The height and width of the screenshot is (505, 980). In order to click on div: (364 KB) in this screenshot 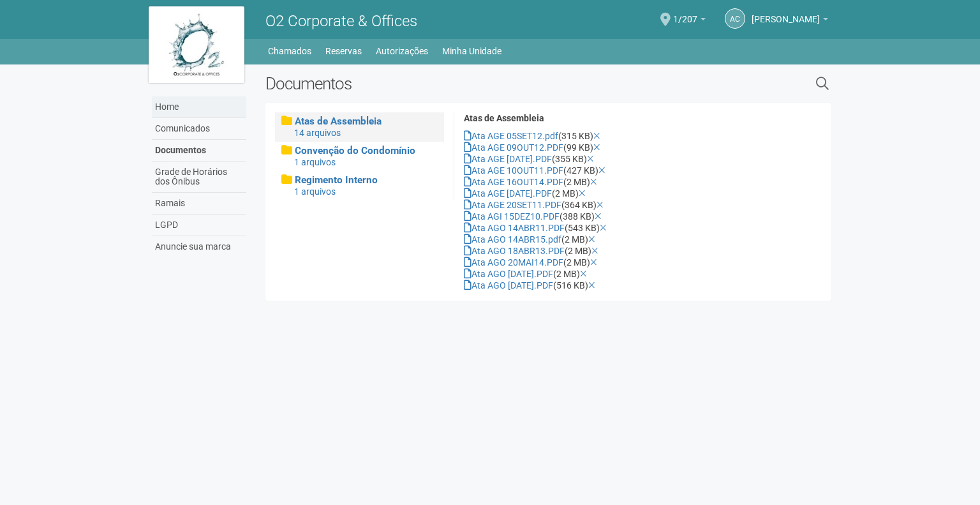, I will do `click(643, 205)`.